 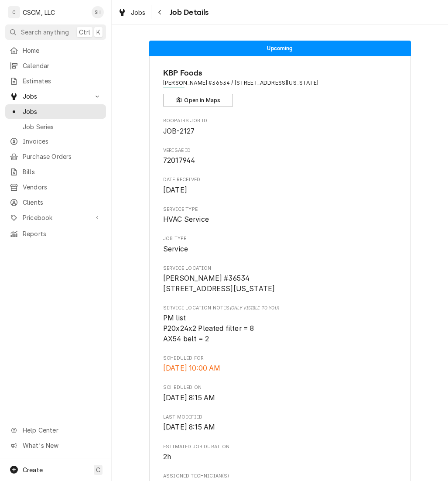 I want to click on span: Help Center, so click(x=61, y=430).